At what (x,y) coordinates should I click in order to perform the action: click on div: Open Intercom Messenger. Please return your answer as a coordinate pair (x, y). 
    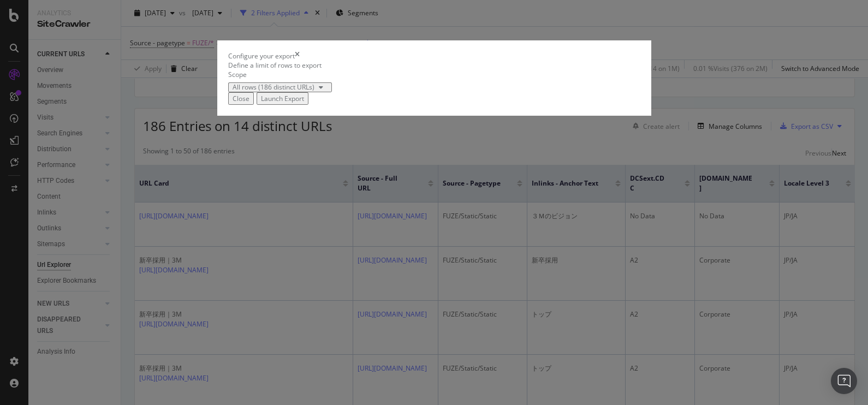
    Looking at the image, I should click on (844, 381).